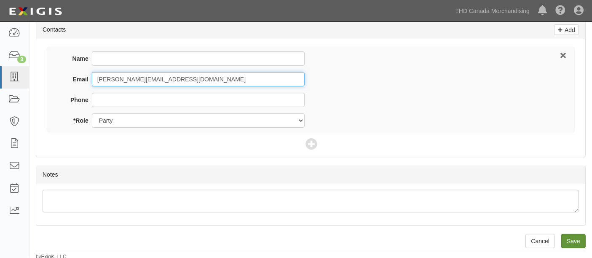  Describe the element at coordinates (77, 59) in the screenshot. I see `label: Name` at that location.